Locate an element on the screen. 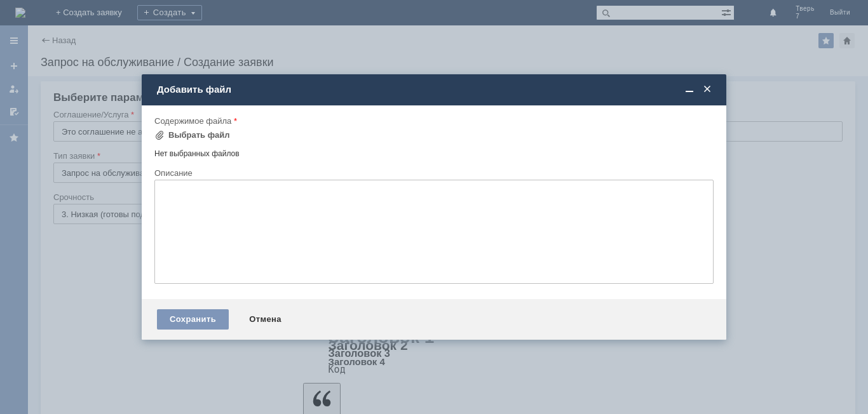  div: Добавить файл is located at coordinates (435, 90).